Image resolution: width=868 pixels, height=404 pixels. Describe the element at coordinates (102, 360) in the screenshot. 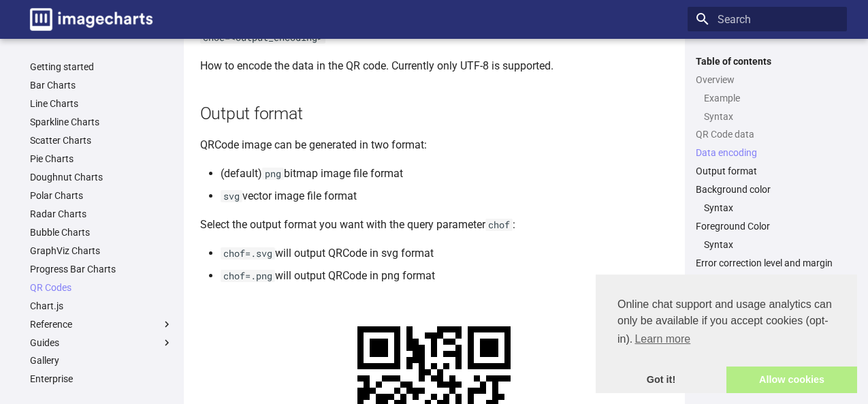

I see `a: Gallery` at that location.